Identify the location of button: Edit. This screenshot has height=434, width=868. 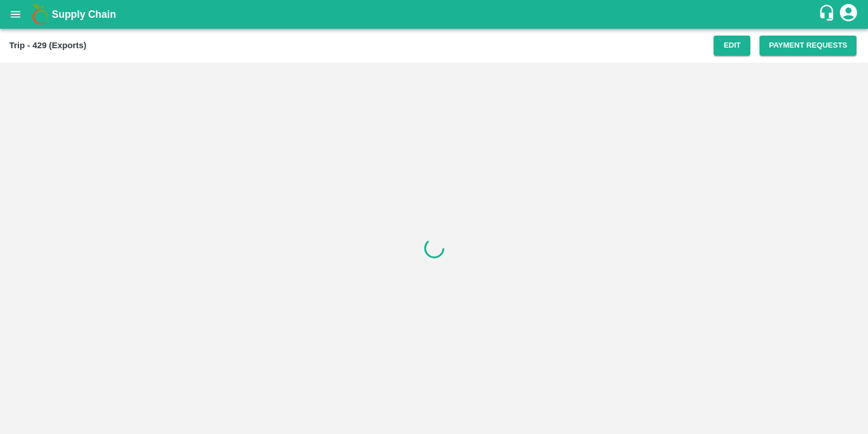
(731, 45).